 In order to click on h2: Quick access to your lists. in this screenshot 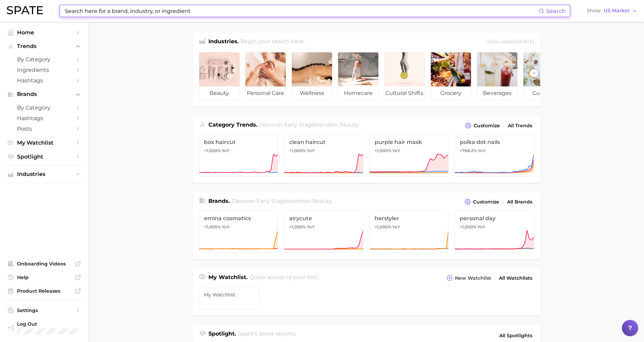, I will do `click(284, 278)`.